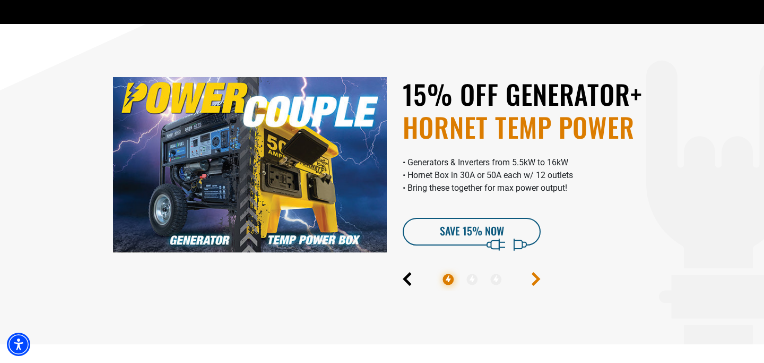  What do you see at coordinates (540, 110) in the screenshot?
I see `h2: 15% OFF GENERATOR+` at bounding box center [540, 110].